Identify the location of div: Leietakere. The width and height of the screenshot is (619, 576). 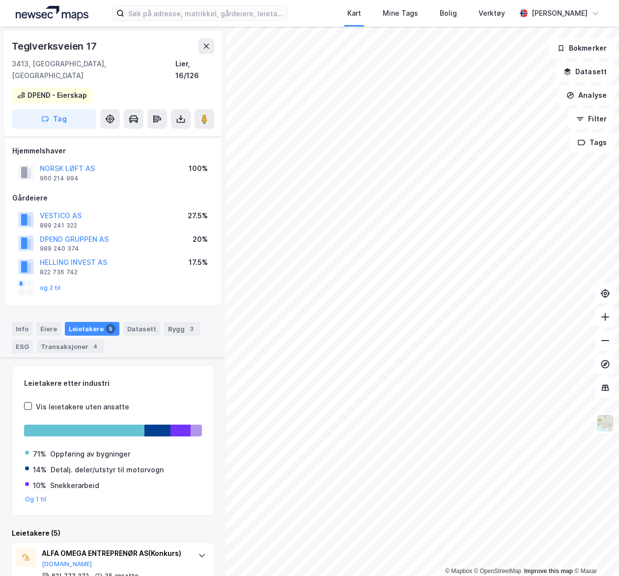
(92, 329).